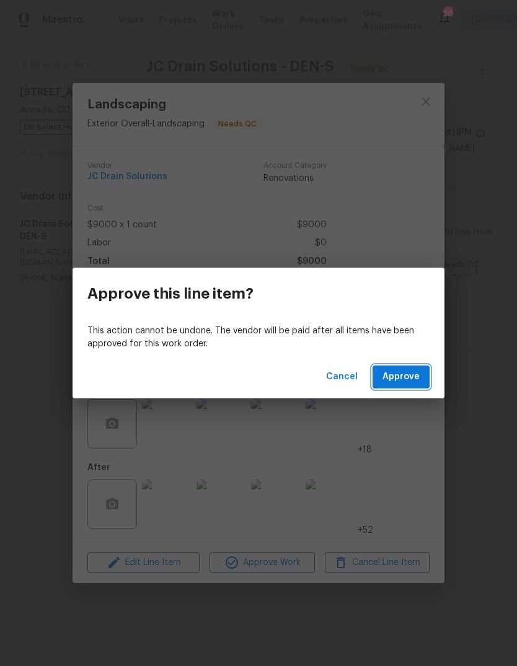 This screenshot has width=517, height=666. Describe the element at coordinates (170, 294) in the screenshot. I see `h3: Approve this line item?` at that location.